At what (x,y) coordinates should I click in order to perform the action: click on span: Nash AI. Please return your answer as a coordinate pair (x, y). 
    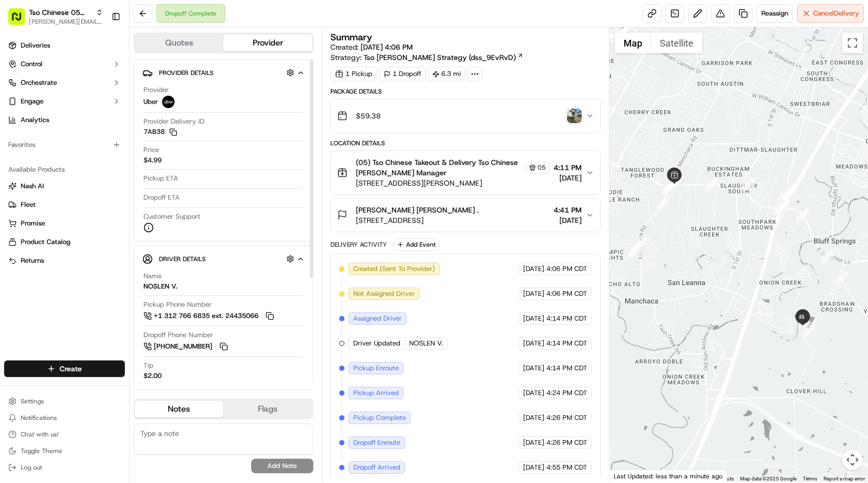
    Looking at the image, I should click on (32, 186).